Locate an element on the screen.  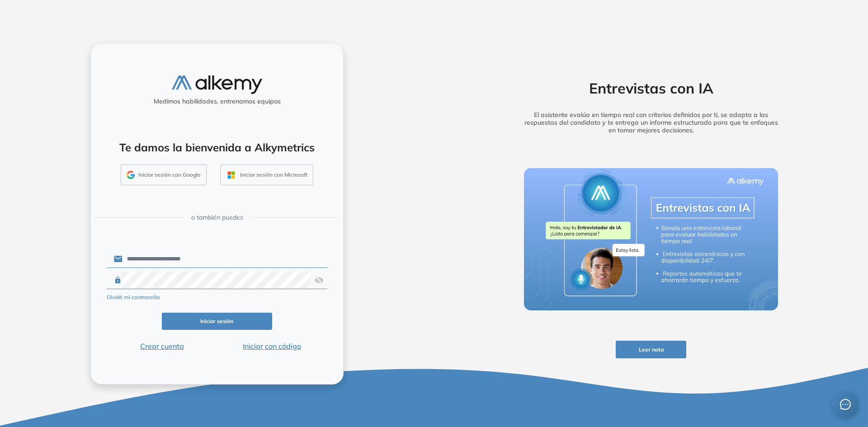
h4: Te damos la bienvenida a Alkymetrics is located at coordinates (217, 147).